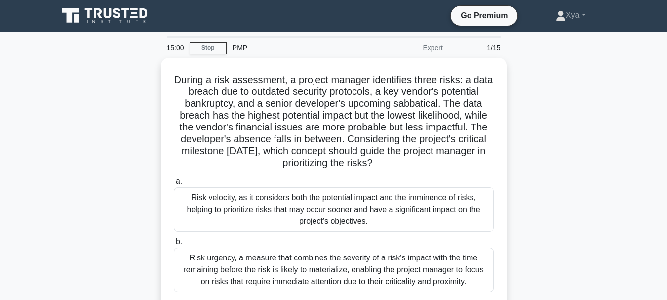 The image size is (667, 300). What do you see at coordinates (406, 48) in the screenshot?
I see `div: Expert` at bounding box center [406, 48].